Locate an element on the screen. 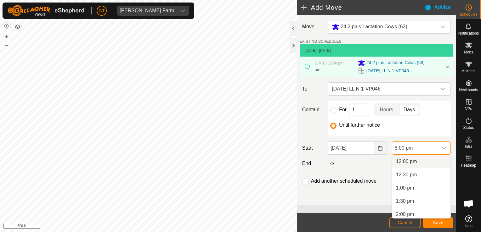  span: 1:00 pm is located at coordinates (405, 188).